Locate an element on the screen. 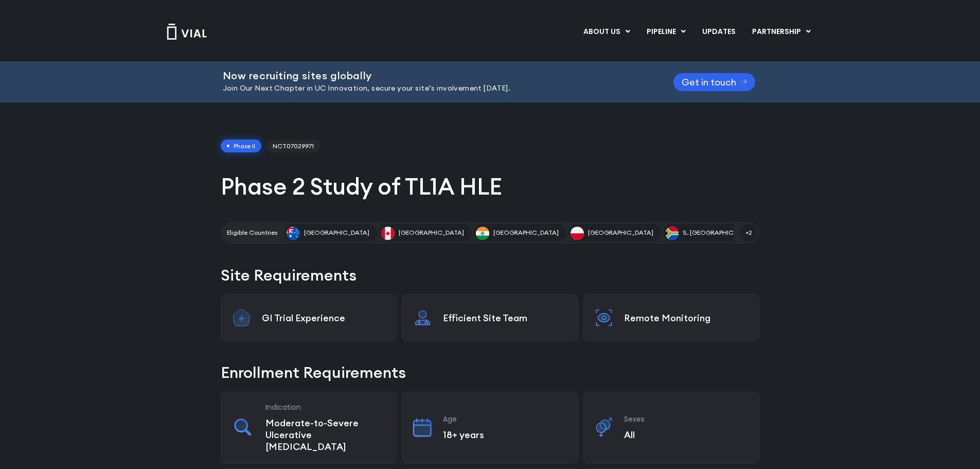 The image size is (980, 469). img: Canada is located at coordinates (388, 233).